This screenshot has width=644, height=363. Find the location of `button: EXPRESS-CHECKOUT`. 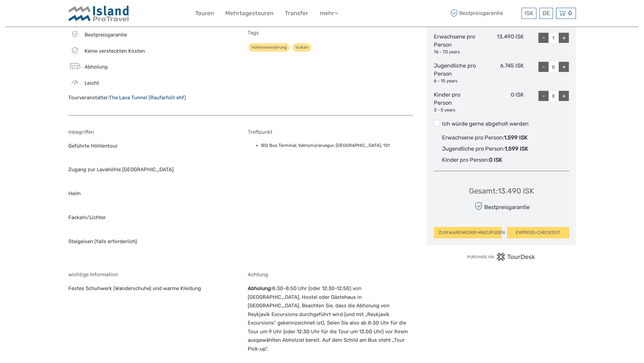

button: EXPRESS-CHECKOUT is located at coordinates (538, 233).